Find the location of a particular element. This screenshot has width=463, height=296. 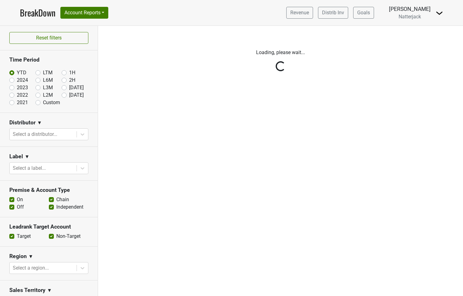

a: Goals is located at coordinates (363, 13).